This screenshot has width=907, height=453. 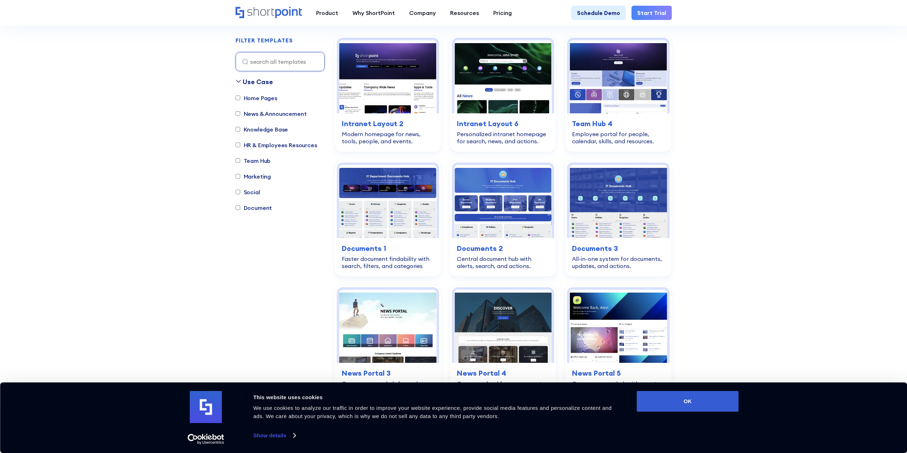 I want to click on input: HR & Employees Resources, so click(x=238, y=145).